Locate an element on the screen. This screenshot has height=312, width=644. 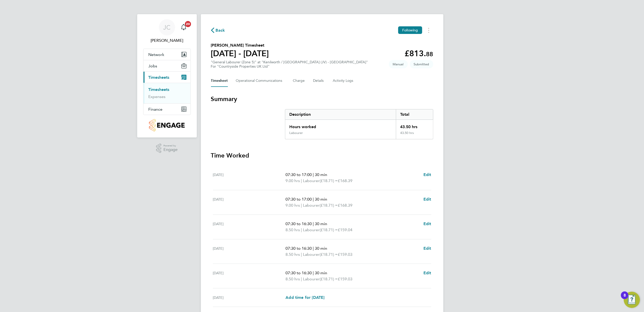
button: Back is located at coordinates (218, 30).